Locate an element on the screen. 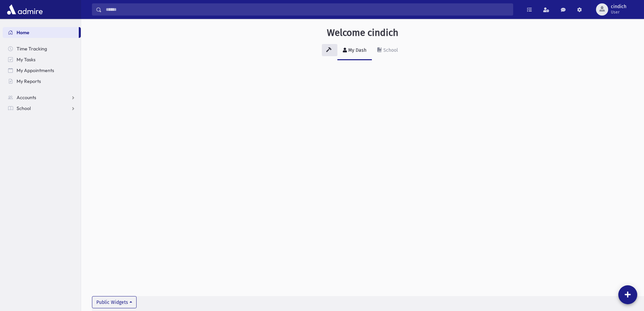  a: Home is located at coordinates (41, 32).